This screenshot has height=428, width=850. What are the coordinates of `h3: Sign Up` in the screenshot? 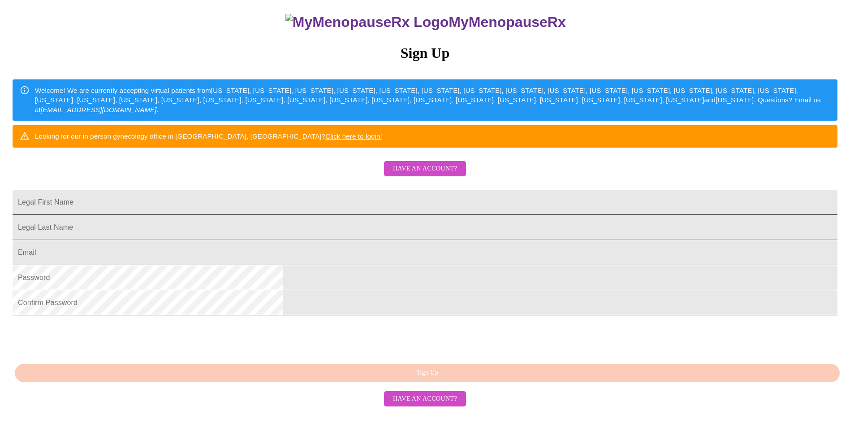 It's located at (425, 53).